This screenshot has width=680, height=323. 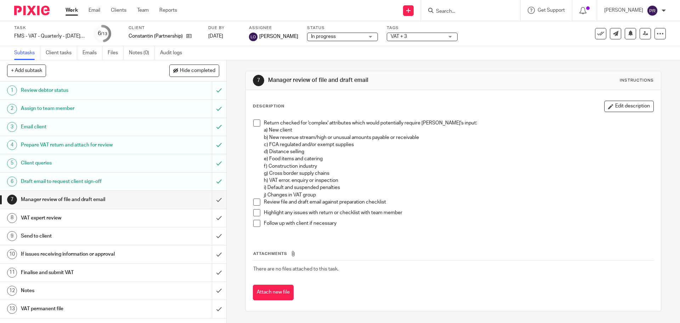 I want to click on a: Clients, so click(x=119, y=10).